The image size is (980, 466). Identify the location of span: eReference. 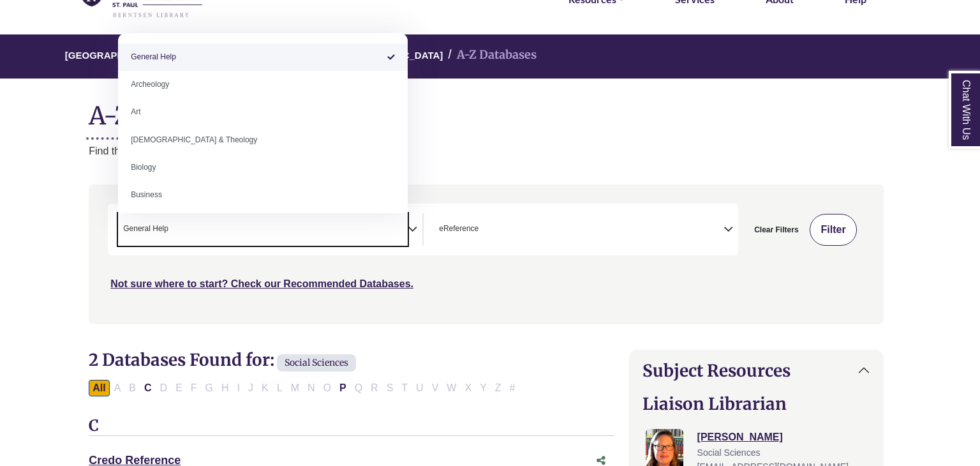
(459, 229).